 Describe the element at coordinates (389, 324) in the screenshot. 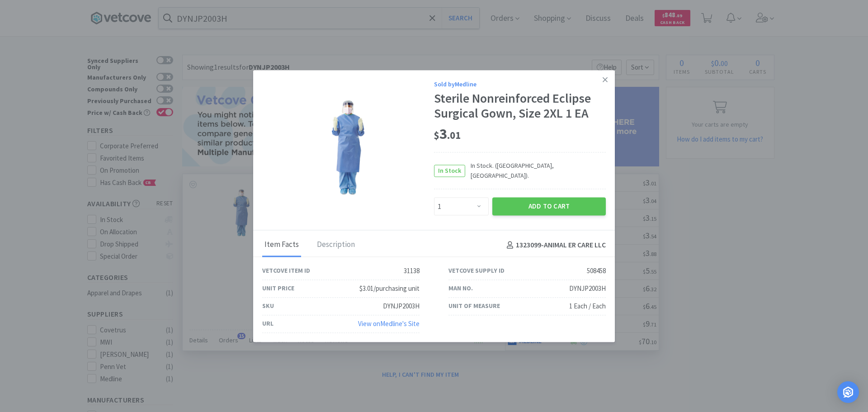

I see `a: View onMedline's Site` at that location.